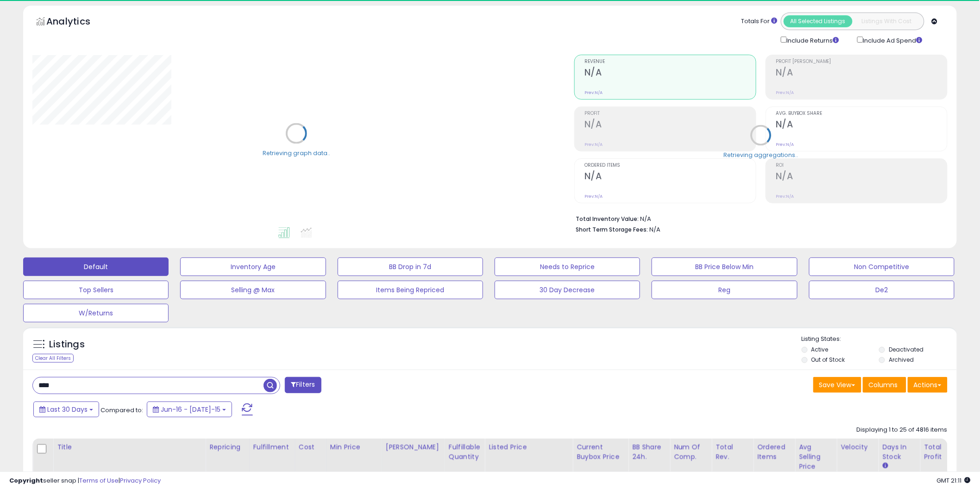  What do you see at coordinates (760, 21) in the screenshot?
I see `div: Totals For` at bounding box center [760, 21].